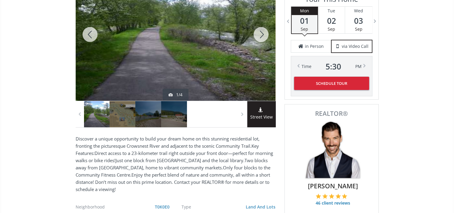 Image resolution: width=454 pixels, height=213 pixels. I want to click on span: REALTOR®, so click(332, 113).